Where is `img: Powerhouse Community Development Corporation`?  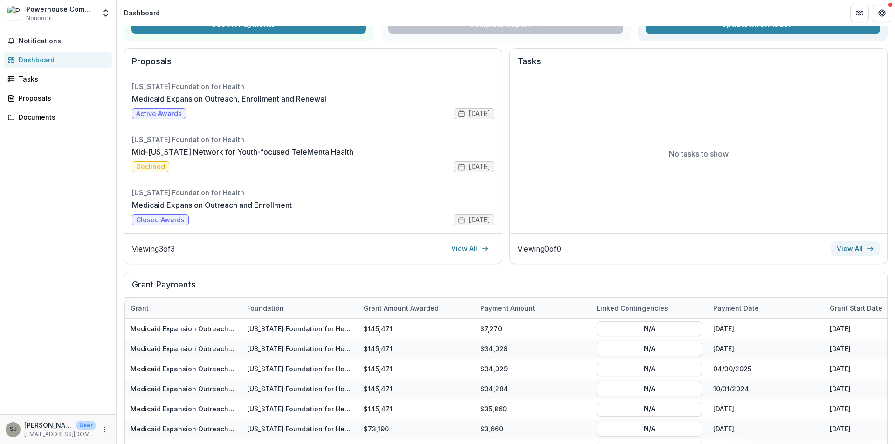 img: Powerhouse Community Development Corporation is located at coordinates (15, 13).